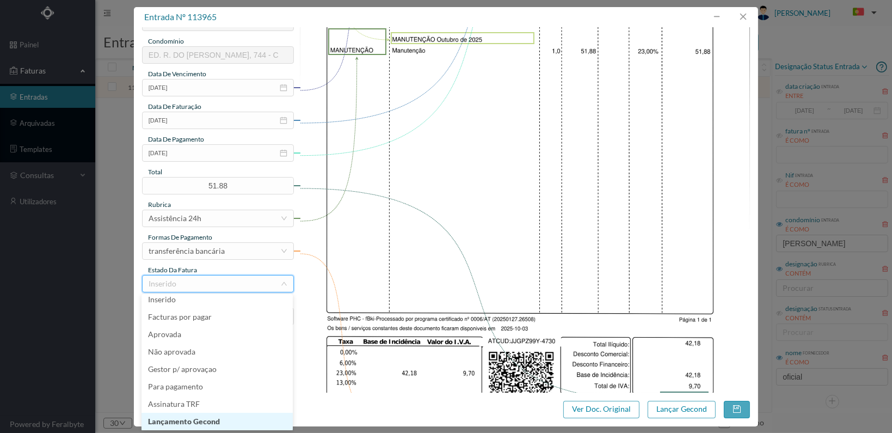 Image resolution: width=892 pixels, height=433 pixels. I want to click on li: Não aprovada, so click(217, 352).